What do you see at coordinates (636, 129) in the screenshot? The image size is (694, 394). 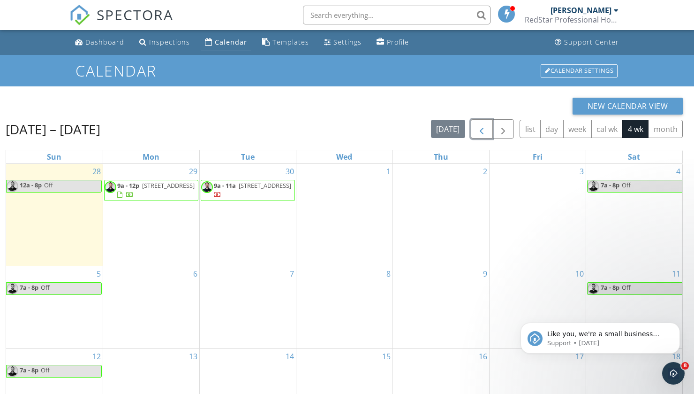 I see `button: 4 wk` at bounding box center [636, 129].